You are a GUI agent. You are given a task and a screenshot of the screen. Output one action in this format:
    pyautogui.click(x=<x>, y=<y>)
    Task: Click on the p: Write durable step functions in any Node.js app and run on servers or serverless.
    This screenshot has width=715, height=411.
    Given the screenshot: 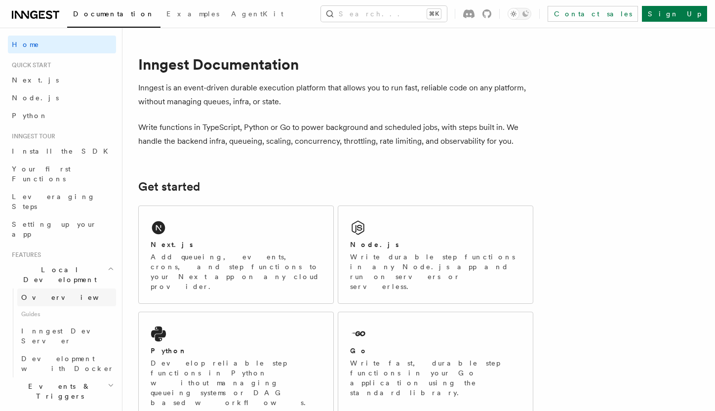 What is the action you would take?
    pyautogui.click(x=436, y=272)
    